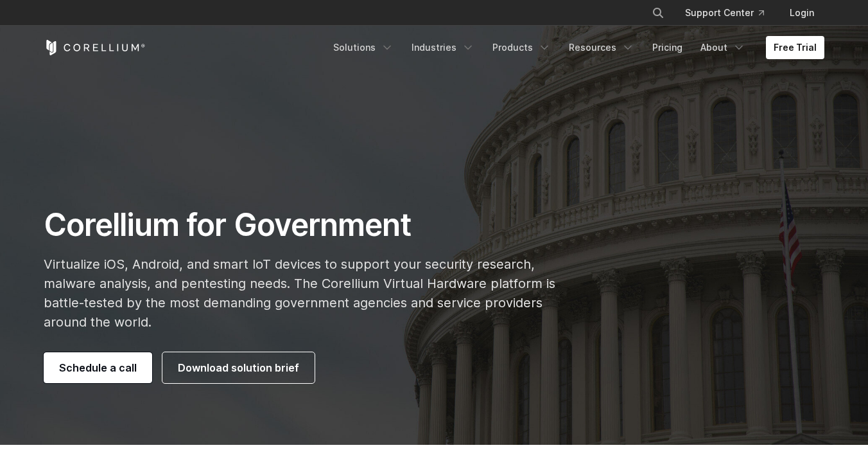  Describe the element at coordinates (238, 368) in the screenshot. I see `span: Download solution brief` at that location.